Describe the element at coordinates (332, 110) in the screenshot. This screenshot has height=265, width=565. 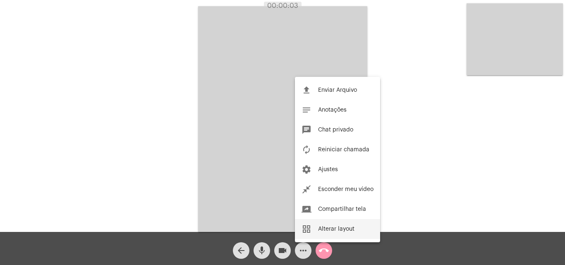
I see `span: Anotações` at that location.